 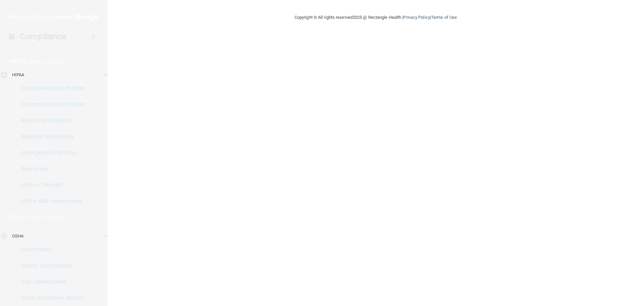 I want to click on h4: Compliance, so click(x=43, y=37).